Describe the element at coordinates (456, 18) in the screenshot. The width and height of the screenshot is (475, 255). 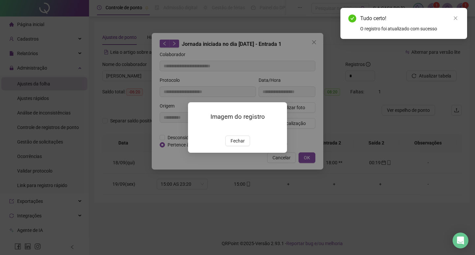
I see `span: close` at that location.